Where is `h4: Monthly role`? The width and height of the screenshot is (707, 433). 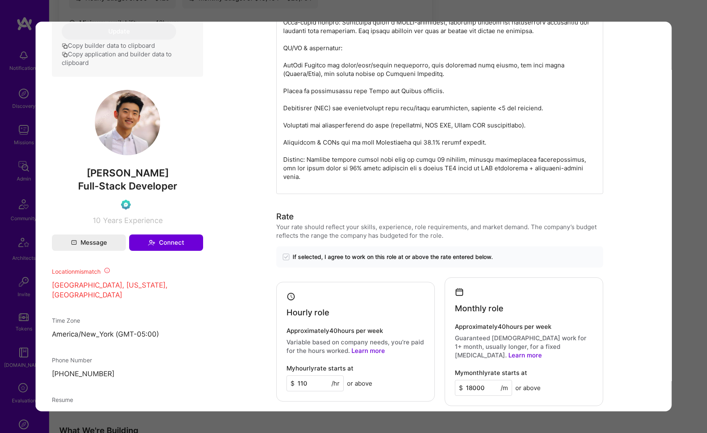
h4: Monthly role is located at coordinates (478, 308).